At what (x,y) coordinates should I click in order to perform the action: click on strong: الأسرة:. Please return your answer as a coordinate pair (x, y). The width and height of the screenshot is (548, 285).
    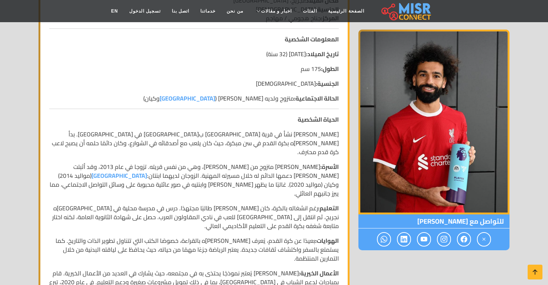
    Looking at the image, I should click on (329, 167).